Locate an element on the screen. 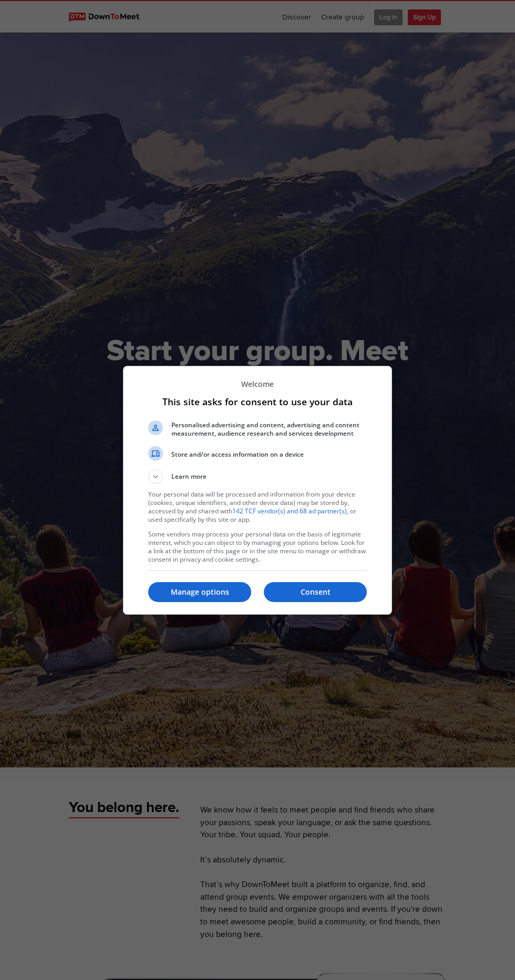  a: 142 TCF vendor(s) and 68 ad partner(s) is located at coordinates (290, 510).